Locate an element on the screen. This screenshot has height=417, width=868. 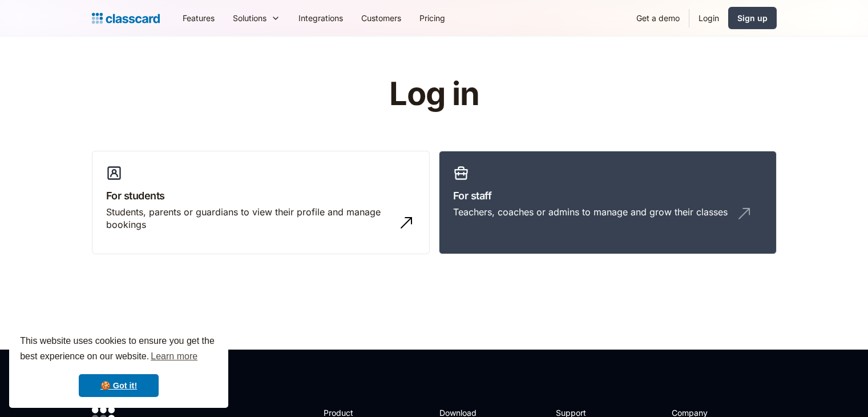
span: This website uses cookies to ensure you get the best experience on our website. is located at coordinates (119, 350).